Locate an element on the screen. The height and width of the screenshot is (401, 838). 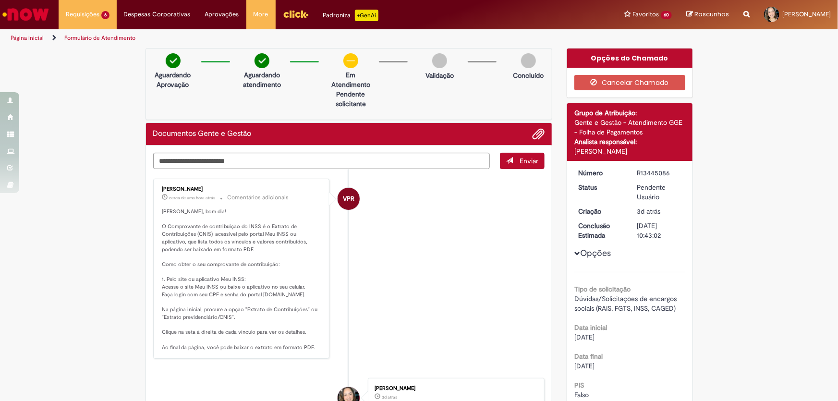
b: PIS is located at coordinates (579, 385).